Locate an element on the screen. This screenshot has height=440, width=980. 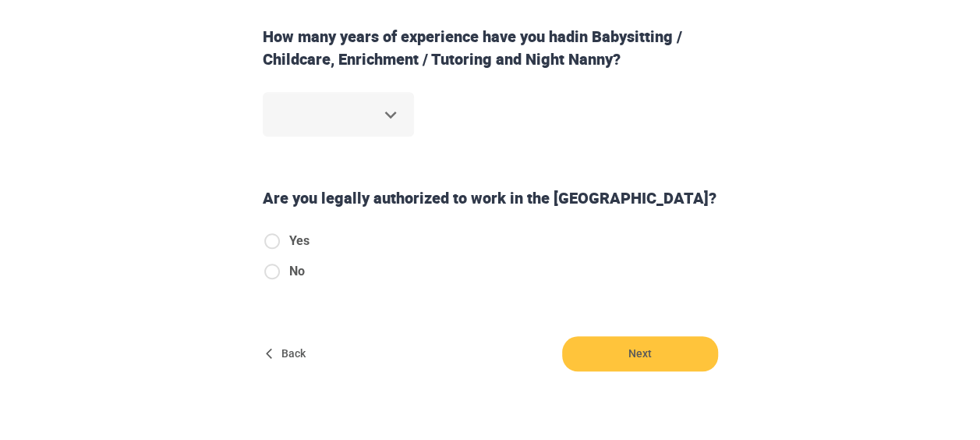
button: Back is located at coordinates (288, 353).